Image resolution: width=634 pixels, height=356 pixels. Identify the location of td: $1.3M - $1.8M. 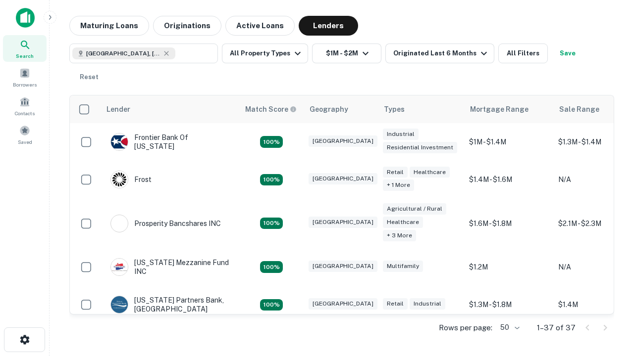
(508, 305).